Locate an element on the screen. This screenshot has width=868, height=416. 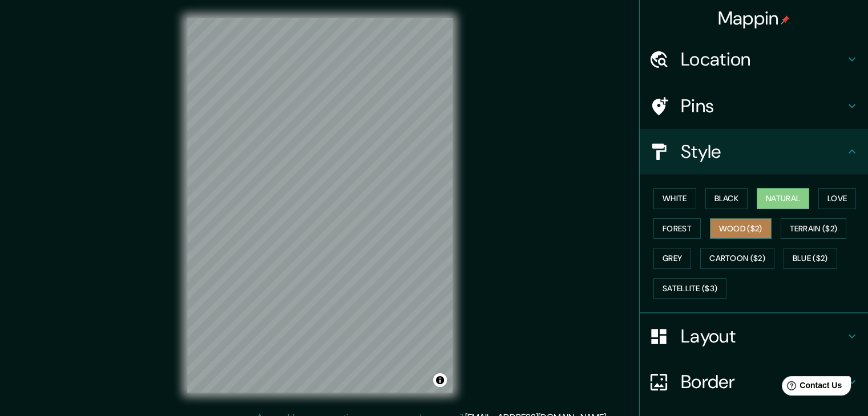
h4: Pins is located at coordinates (763, 106).